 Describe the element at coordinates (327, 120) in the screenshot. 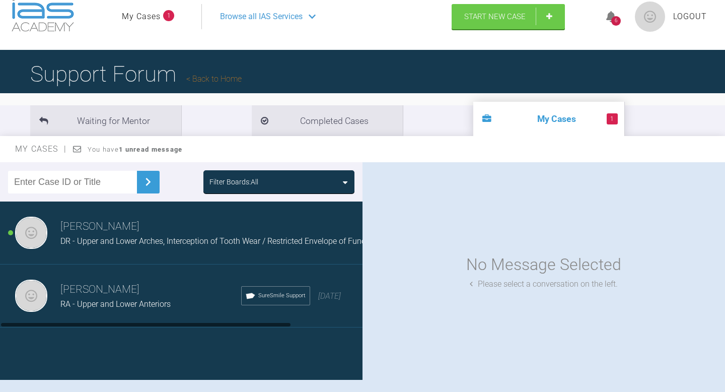

I see `li: Completed Cases` at that location.